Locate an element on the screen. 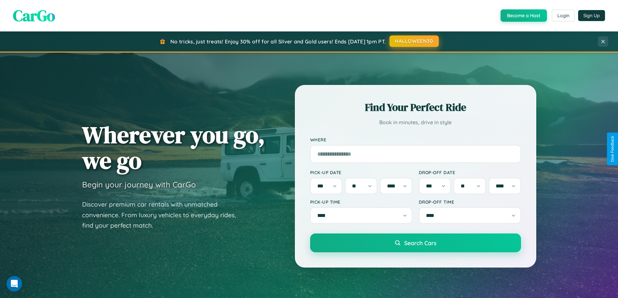  h1: Wherever you go, we go is located at coordinates (174, 148).